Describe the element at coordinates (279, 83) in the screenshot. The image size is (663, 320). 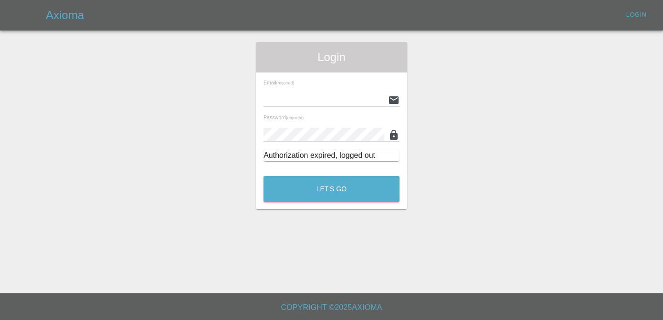
I see `span: Email` at that location.